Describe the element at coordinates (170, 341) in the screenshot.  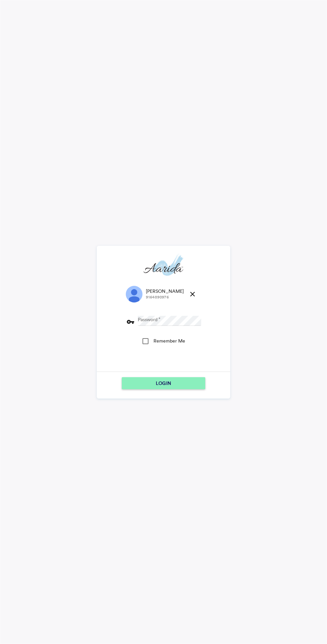
I see `div: Remember Me` at that location.